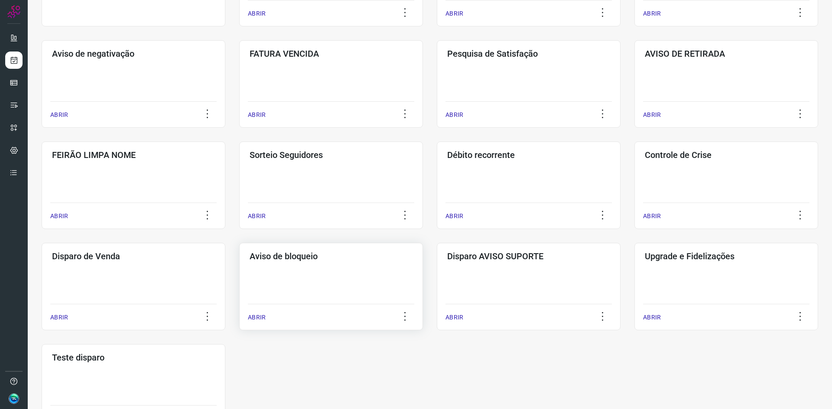 The height and width of the screenshot is (409, 832). What do you see at coordinates (133, 54) in the screenshot?
I see `h3: Aviso de negativação` at bounding box center [133, 54].